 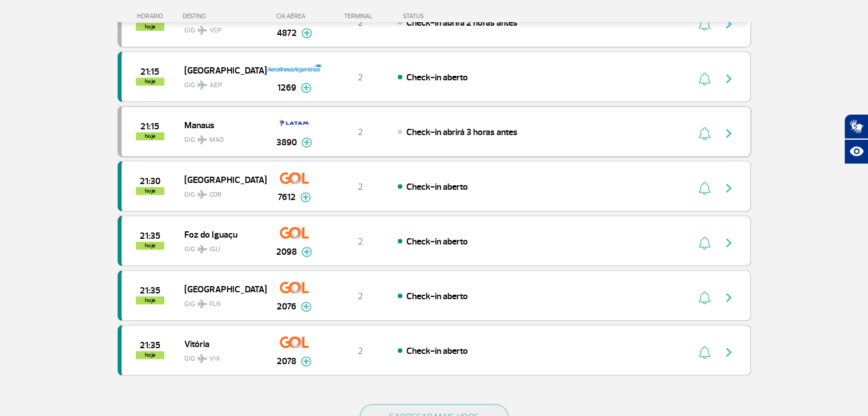 What do you see at coordinates (216, 305) in the screenshot?
I see `span: FLN` at bounding box center [216, 305].